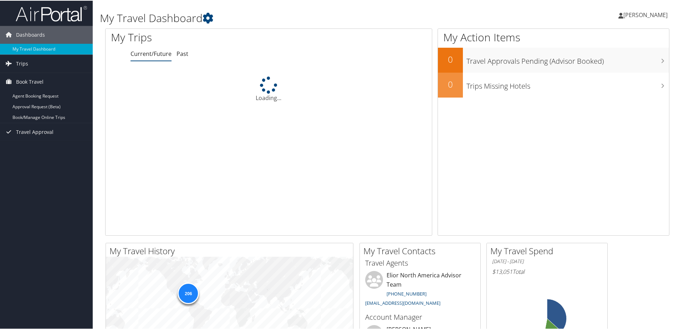 The height and width of the screenshot is (329, 679). What do you see at coordinates (30, 34) in the screenshot?
I see `span: Dashboards` at bounding box center [30, 34].